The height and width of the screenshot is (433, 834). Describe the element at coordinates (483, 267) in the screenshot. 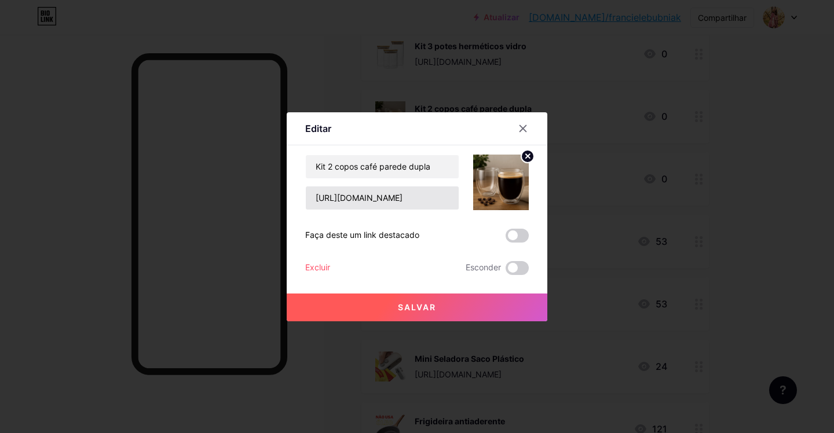

I see `font: Esconder` at that location.